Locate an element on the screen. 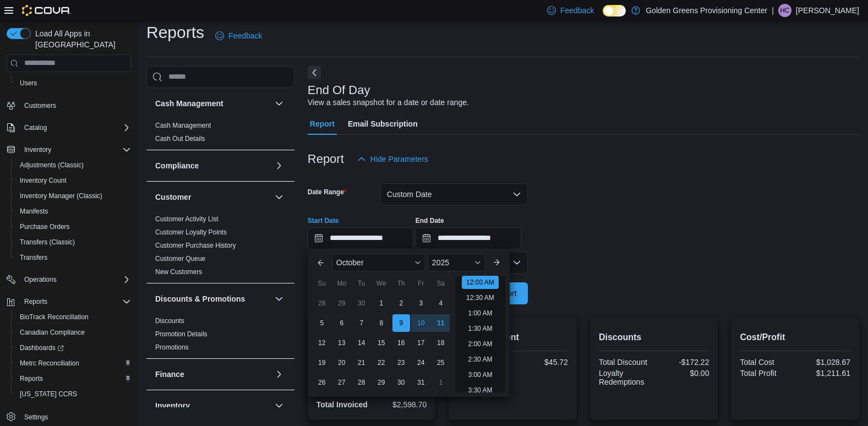 The width and height of the screenshot is (868, 426). button: Catalog is located at coordinates (69, 127).